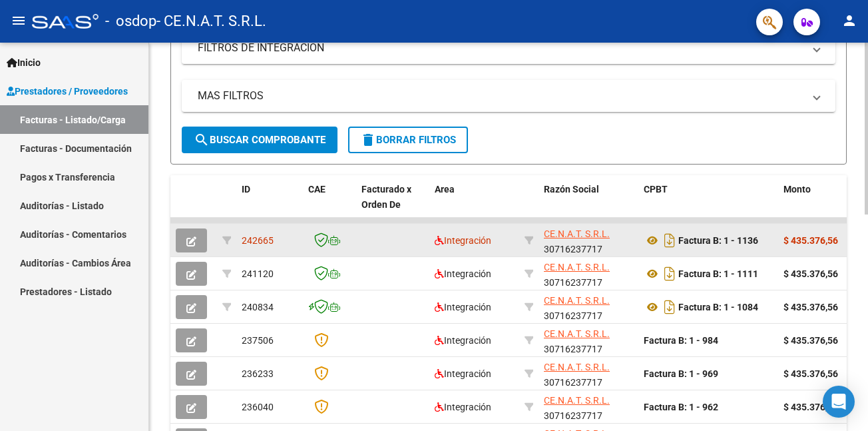 Image resolution: width=868 pixels, height=431 pixels. I want to click on span: 242665, so click(257, 240).